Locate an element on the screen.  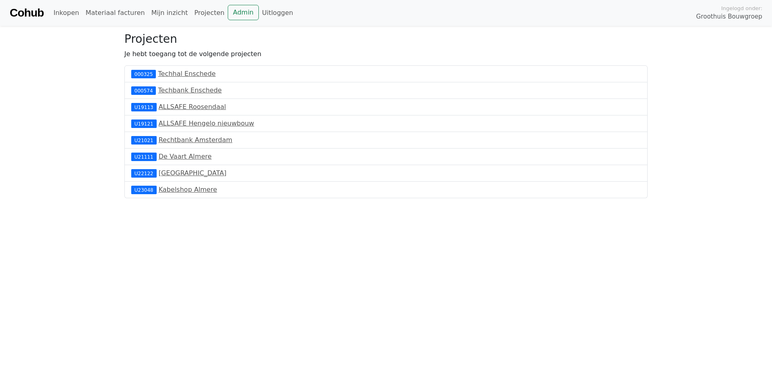
a: De Vaart Almere is located at coordinates (185, 156).